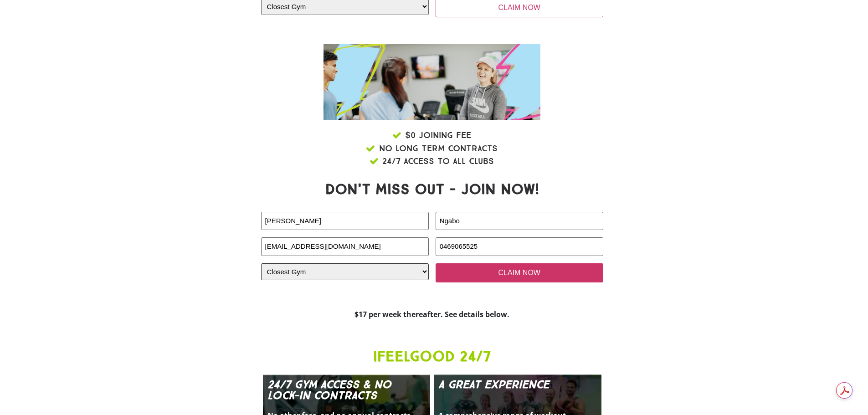  What do you see at coordinates (517, 390) in the screenshot?
I see `h4: A GREAT EXPERIENCE` at bounding box center [517, 390].